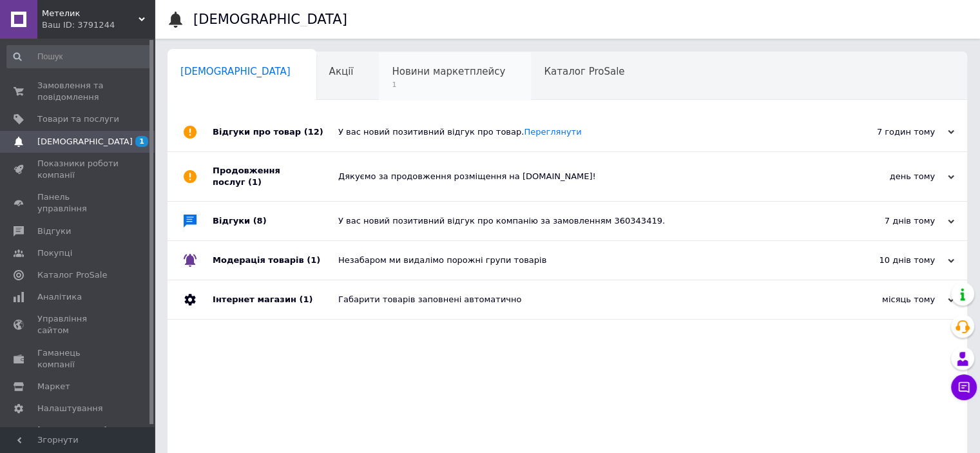 The height and width of the screenshot is (453, 980). Describe the element at coordinates (890, 132) in the screenshot. I see `div: 7 годин тому` at that location.